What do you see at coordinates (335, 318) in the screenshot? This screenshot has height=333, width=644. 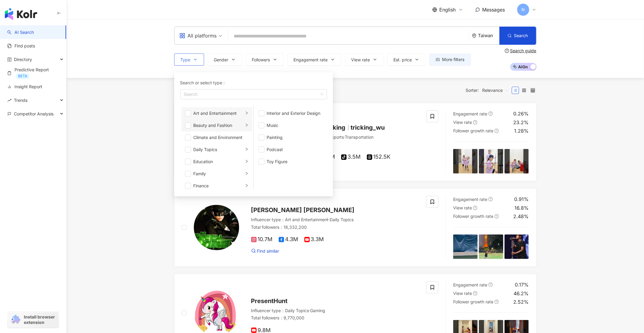 I see `div: Total followers ： 9,770,000` at bounding box center [335, 318].